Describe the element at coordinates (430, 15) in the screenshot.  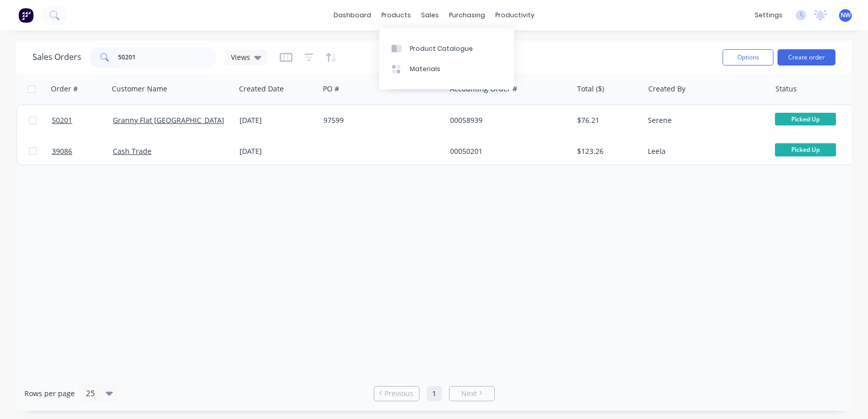
I see `div: sales` at that location.